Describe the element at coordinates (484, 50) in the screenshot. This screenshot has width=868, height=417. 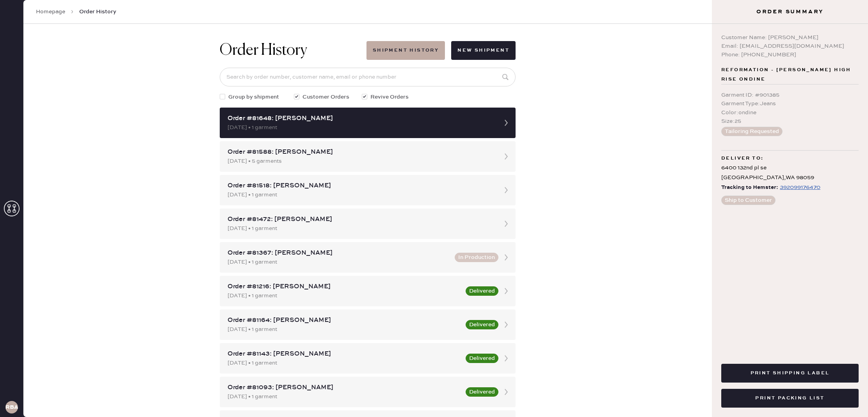
I see `button: New Shipment` at that location.